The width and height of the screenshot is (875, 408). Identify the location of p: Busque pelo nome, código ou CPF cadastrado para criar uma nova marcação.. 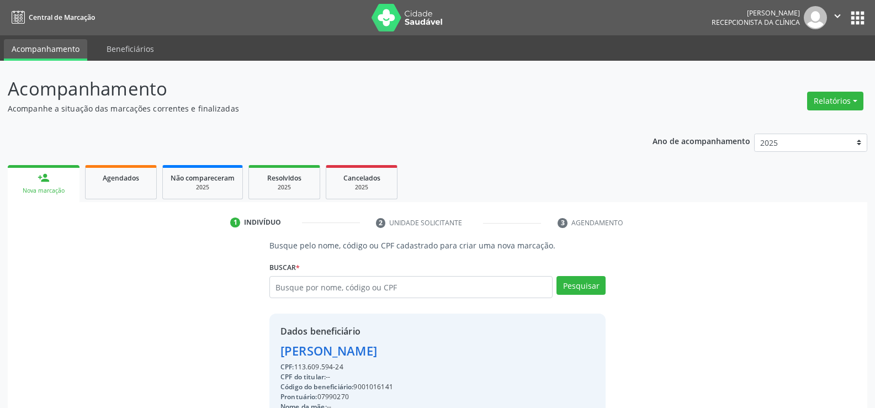
(437, 245).